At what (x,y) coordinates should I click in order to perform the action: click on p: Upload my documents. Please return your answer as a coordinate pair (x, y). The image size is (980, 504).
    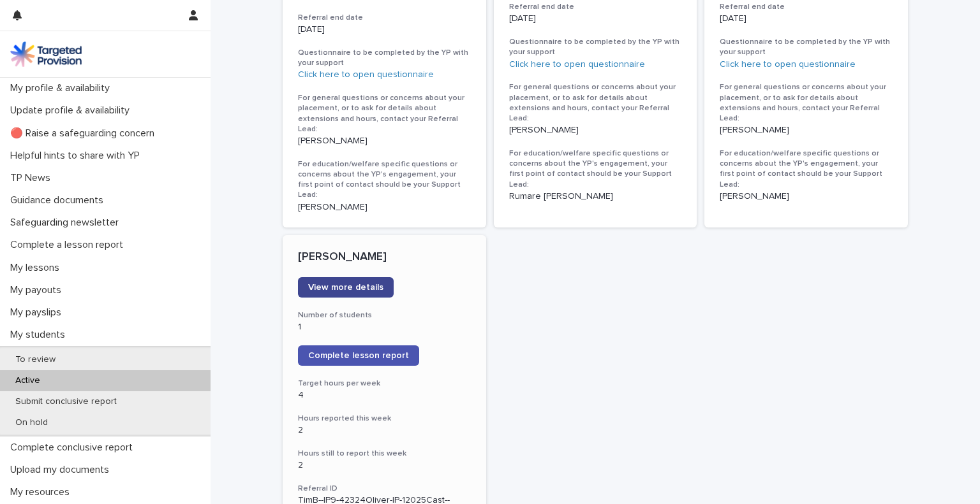
    Looking at the image, I should click on (62, 470).